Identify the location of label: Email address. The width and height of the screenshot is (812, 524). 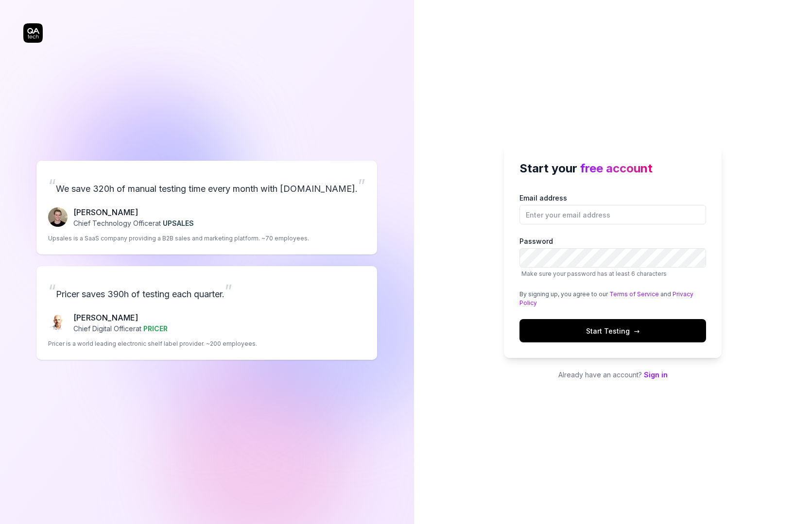
(612, 208).